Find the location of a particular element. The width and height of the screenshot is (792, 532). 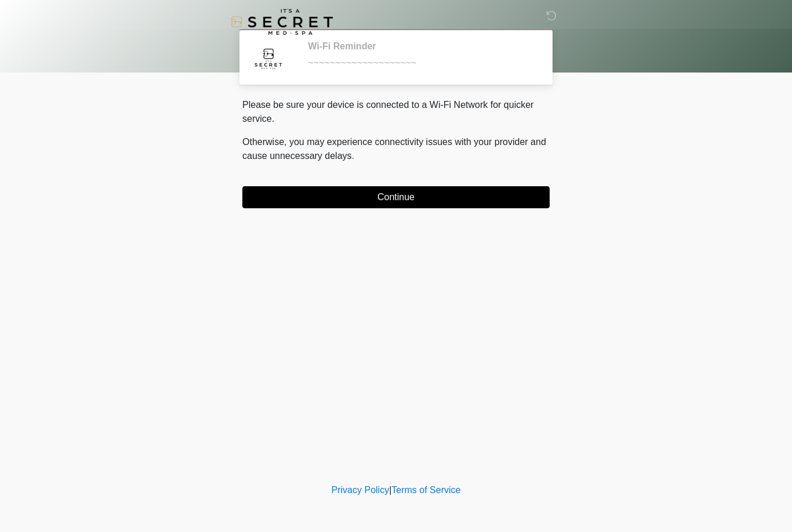

p: Please be sure your device is connected to a Wi-Fi Network for quicker service. is located at coordinates (396, 112).